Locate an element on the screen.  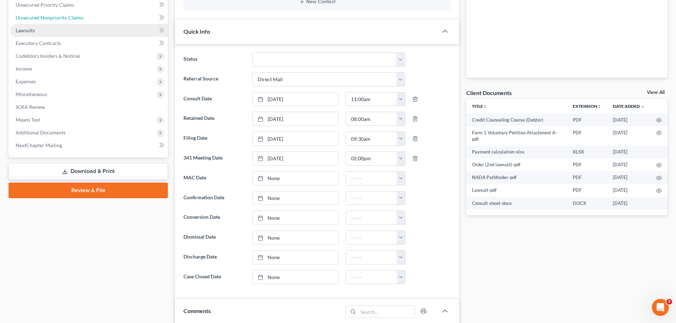
span: Income is located at coordinates (24, 69).